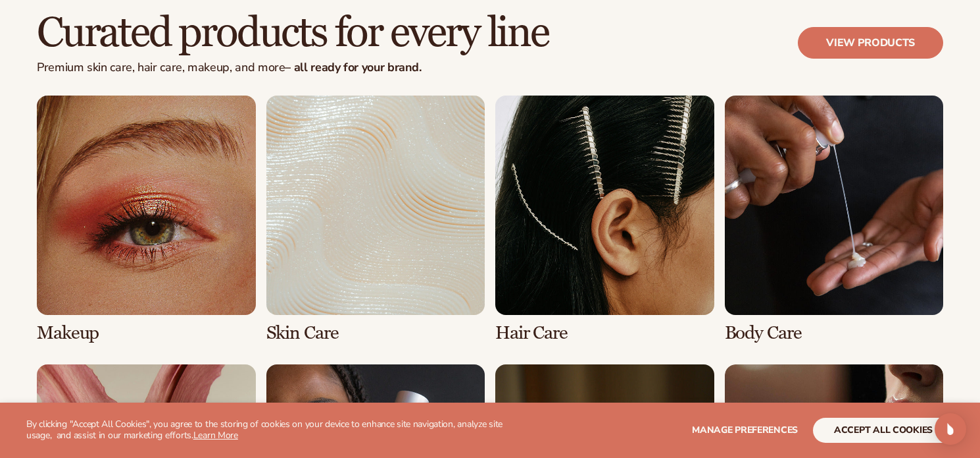 This screenshot has height=458, width=980. Describe the element at coordinates (146, 219) in the screenshot. I see `div: 1 / 8` at that location.